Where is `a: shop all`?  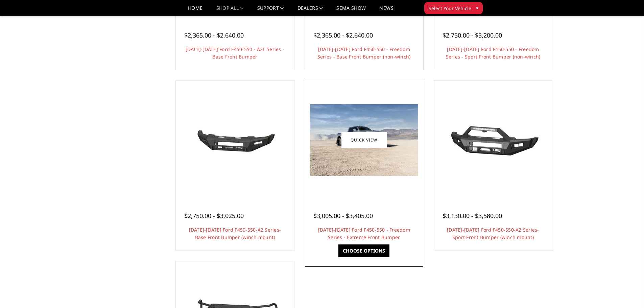 a: shop all is located at coordinates (230, 10).